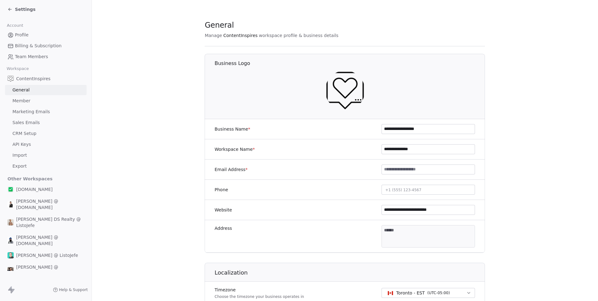 The width and height of the screenshot is (598, 301). I want to click on a: Profile, so click(46, 35).